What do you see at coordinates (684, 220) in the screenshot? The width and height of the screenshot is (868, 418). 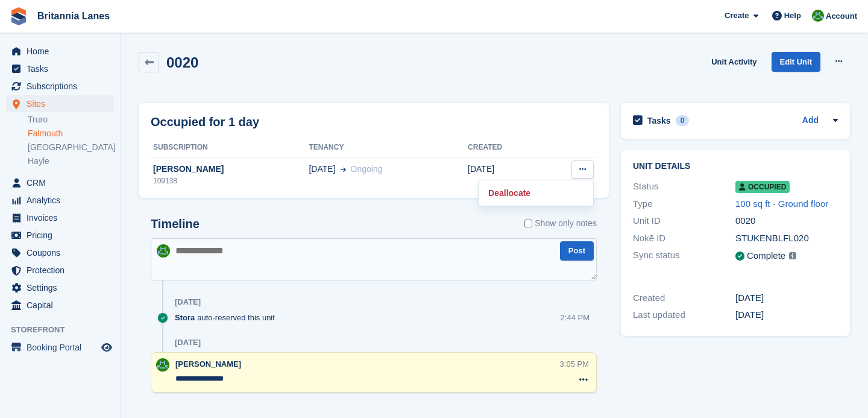 I see `div: Unit ID` at bounding box center [684, 220].